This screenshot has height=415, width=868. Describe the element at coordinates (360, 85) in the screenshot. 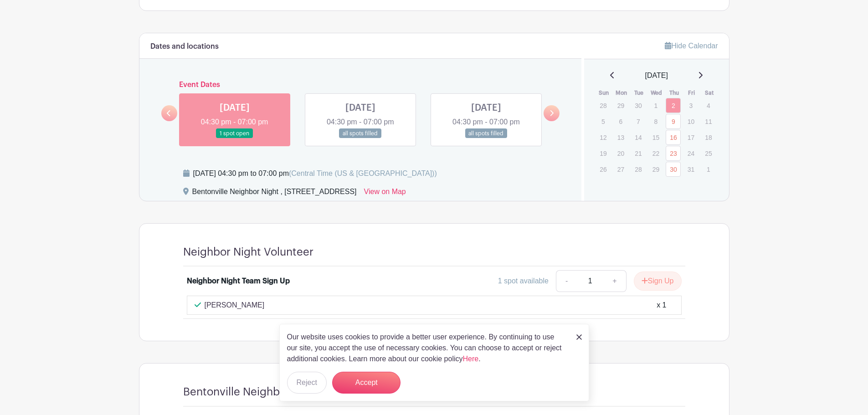

I see `h6: Event Dates` at that location.